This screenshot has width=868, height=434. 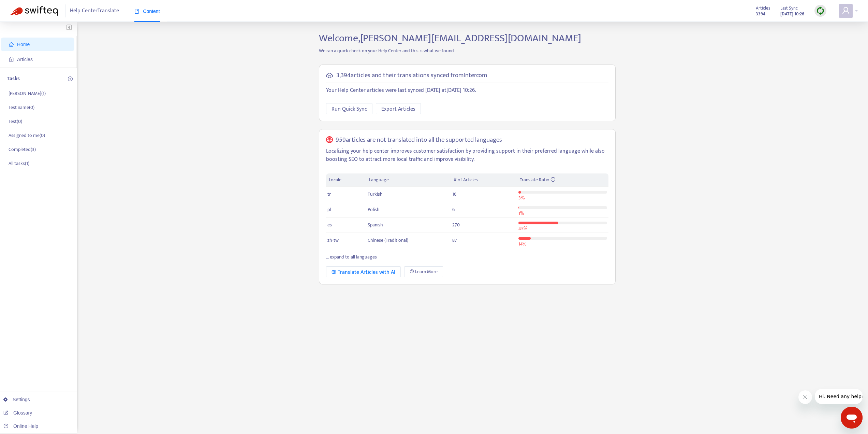 What do you see at coordinates (22, 149) in the screenshot?
I see `p: Completed ( 3 )` at bounding box center [22, 149].